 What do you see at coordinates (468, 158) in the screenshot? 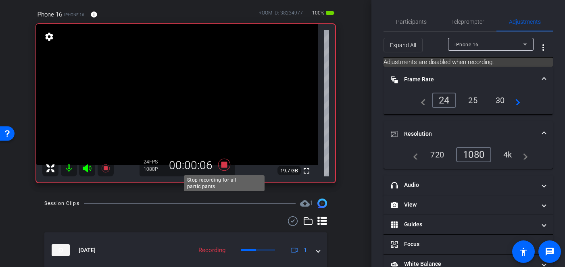
I see `div: Resolution` at bounding box center [468, 158].